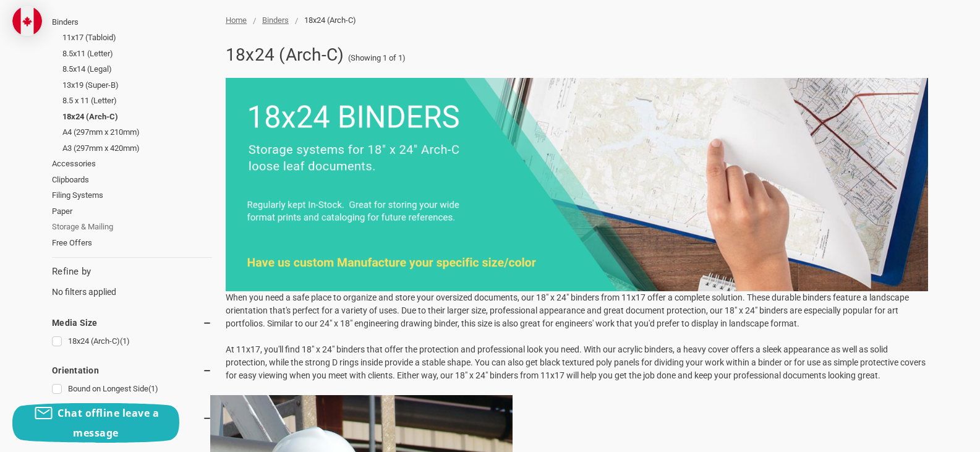  What do you see at coordinates (331, 20) in the screenshot?
I see `span: 18x24 (Arch-C)` at bounding box center [331, 20].